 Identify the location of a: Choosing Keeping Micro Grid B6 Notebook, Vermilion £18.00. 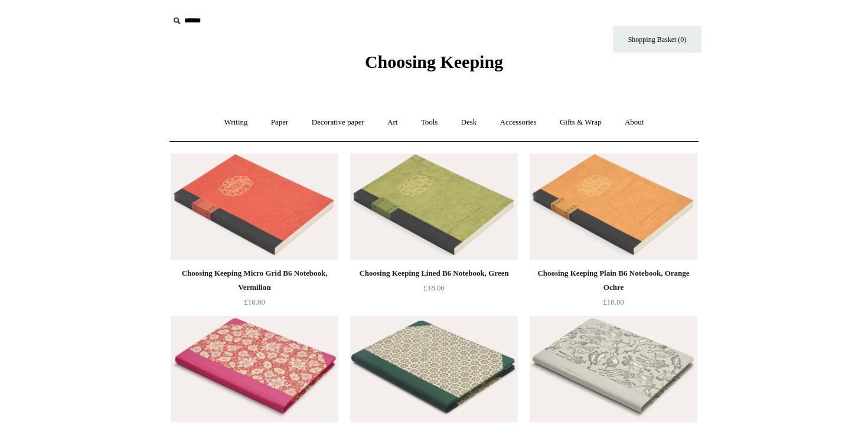
(255, 290).